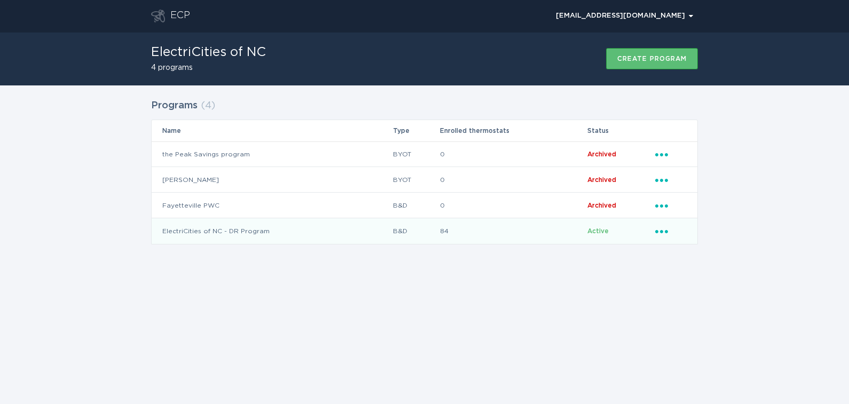 The width and height of the screenshot is (849, 404). I want to click on th: Status, so click(621, 131).